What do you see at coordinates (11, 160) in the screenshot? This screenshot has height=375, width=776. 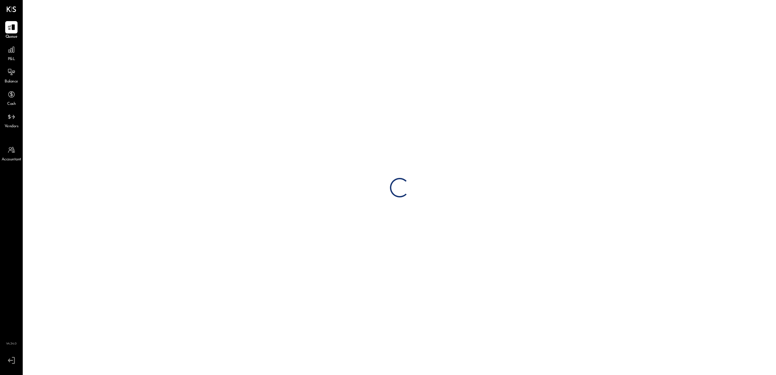 I see `span: Accountant` at bounding box center [11, 160].